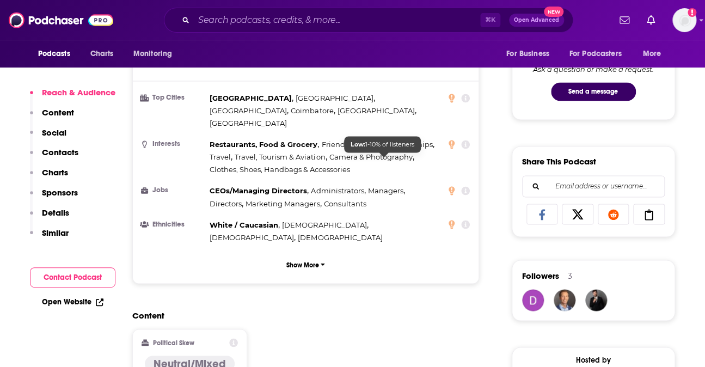  I want to click on a: CraigAlexanderRattray, so click(565, 300).